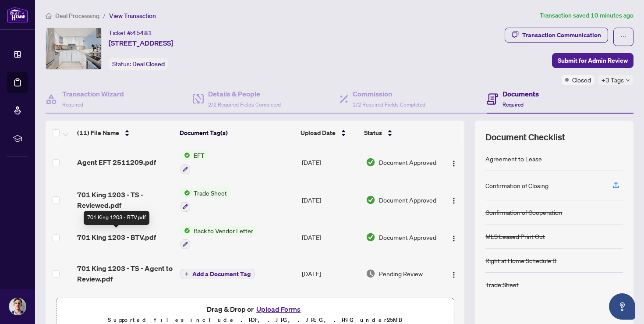  Describe the element at coordinates (586, 15) in the screenshot. I see `article: Transaction saved 10 minutes ago` at that location.